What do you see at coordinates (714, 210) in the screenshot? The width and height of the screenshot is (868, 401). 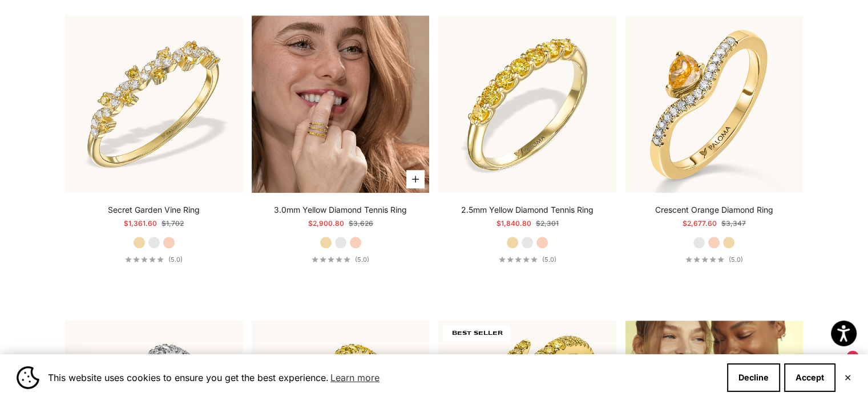 I see `a: Crescent Orange Diamond Ring` at bounding box center [714, 210].